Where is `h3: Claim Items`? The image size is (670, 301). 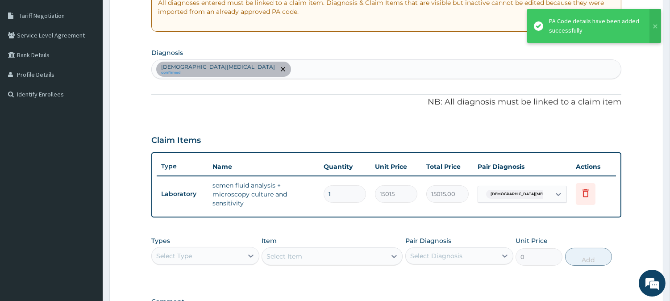 h3: Claim Items is located at coordinates (176, 141).